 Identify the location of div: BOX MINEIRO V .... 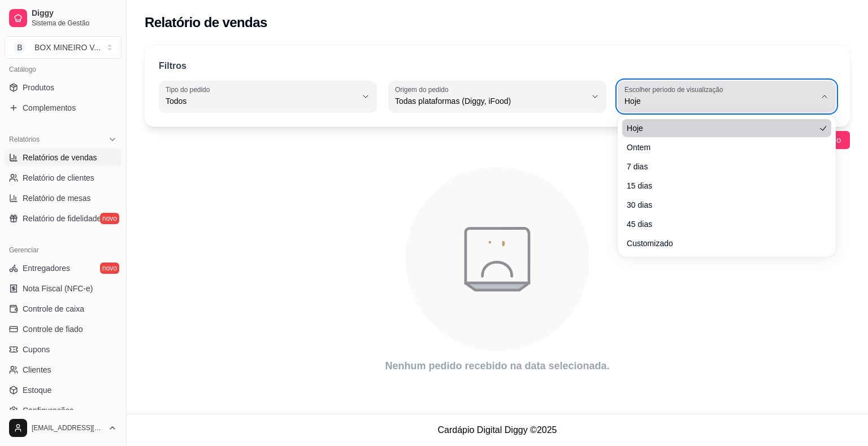
(67, 47).